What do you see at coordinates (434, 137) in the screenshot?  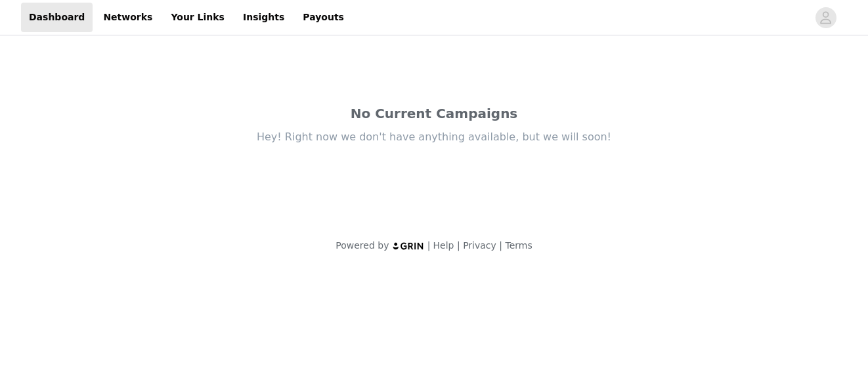 I see `div: Hey! Right now we don't have anything available, but we will soon!` at bounding box center [434, 137].